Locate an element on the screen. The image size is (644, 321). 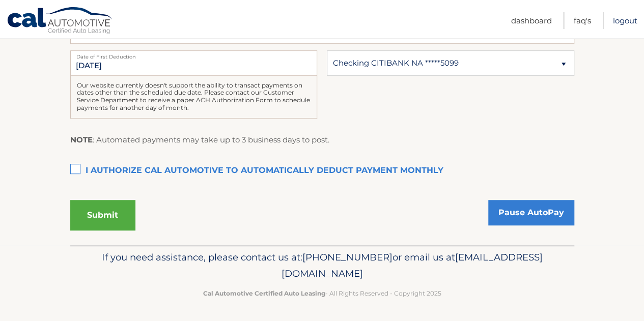
a: Cal Automotive is located at coordinates (60, 22).